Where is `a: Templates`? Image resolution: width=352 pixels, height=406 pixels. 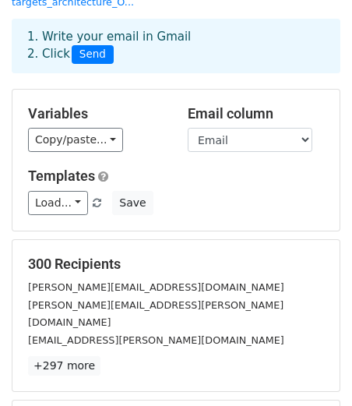 a: Templates is located at coordinates (62, 175).